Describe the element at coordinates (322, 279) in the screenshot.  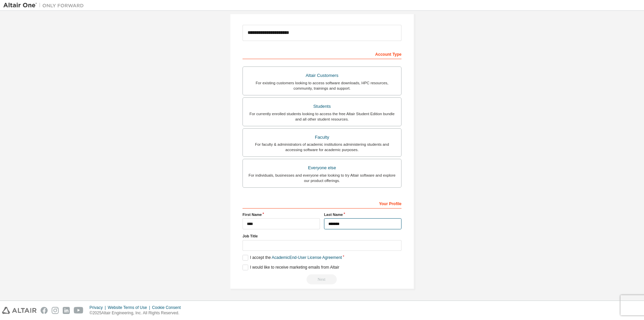
I see `div: Read and acccept EULA to continue` at that location.